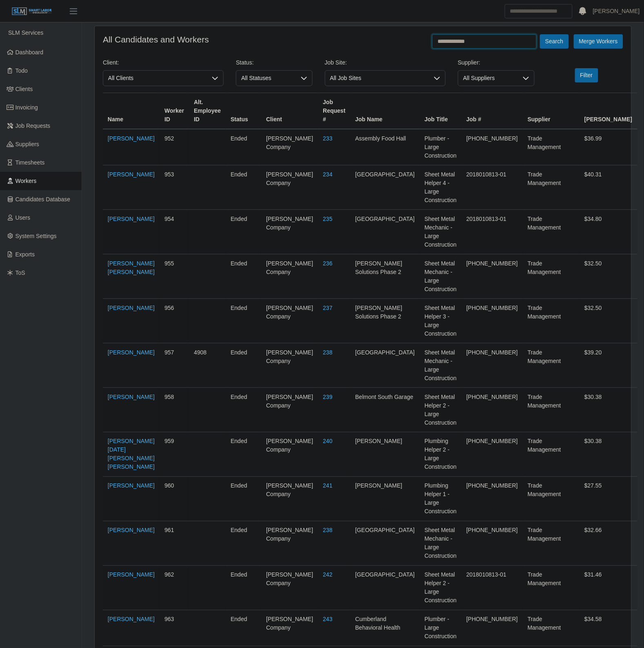  Describe the element at coordinates (29, 52) in the screenshot. I see `span: Dashboard` at that location.